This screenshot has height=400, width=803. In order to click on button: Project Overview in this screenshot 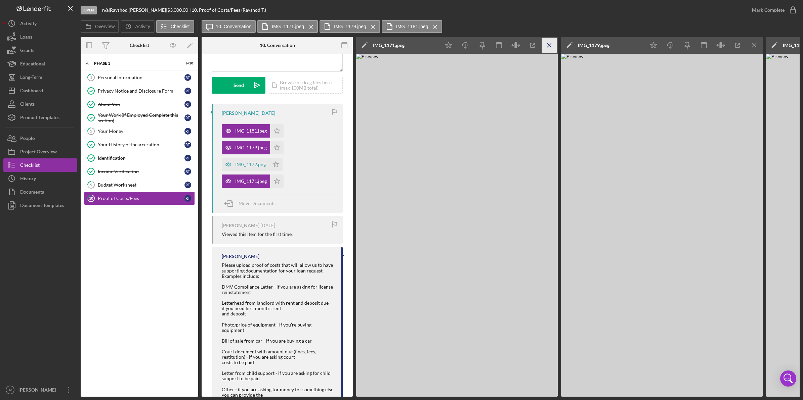, I will do `click(40, 152)`.